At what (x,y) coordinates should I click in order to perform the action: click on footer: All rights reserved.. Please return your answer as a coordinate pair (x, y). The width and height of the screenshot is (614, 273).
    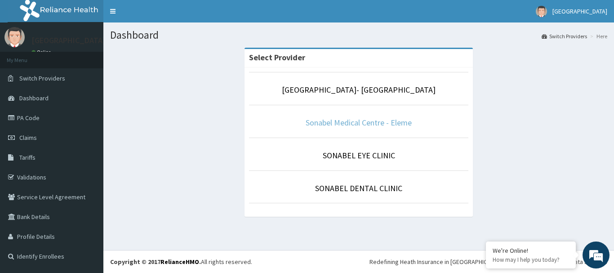
    Looking at the image, I should click on (359, 261).